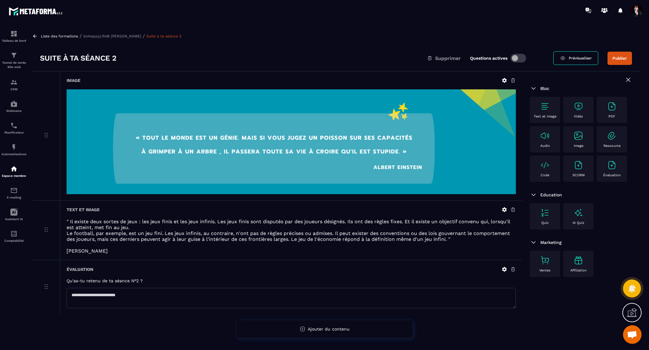 This screenshot has width=649, height=350. What do you see at coordinates (14, 128) in the screenshot?
I see `a: schedulerschedulerPlanificateur` at bounding box center [14, 128].